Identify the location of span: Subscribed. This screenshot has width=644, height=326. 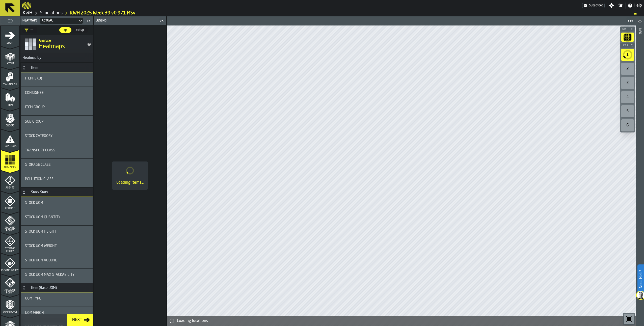
(596, 6).